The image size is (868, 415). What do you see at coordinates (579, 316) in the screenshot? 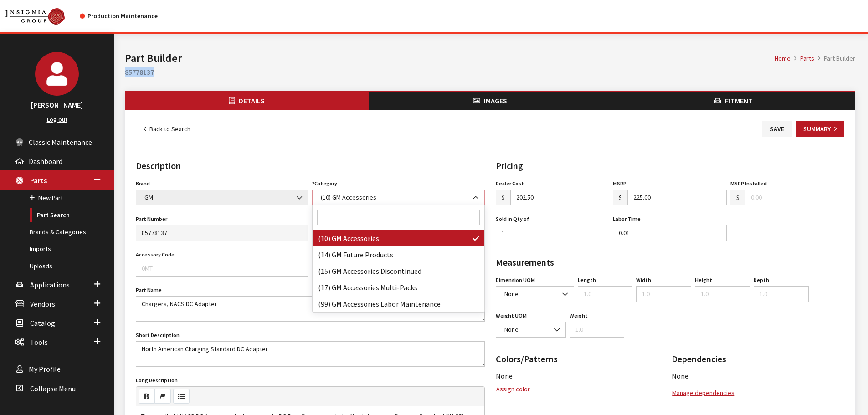
I see `label: Weight` at bounding box center [579, 316].